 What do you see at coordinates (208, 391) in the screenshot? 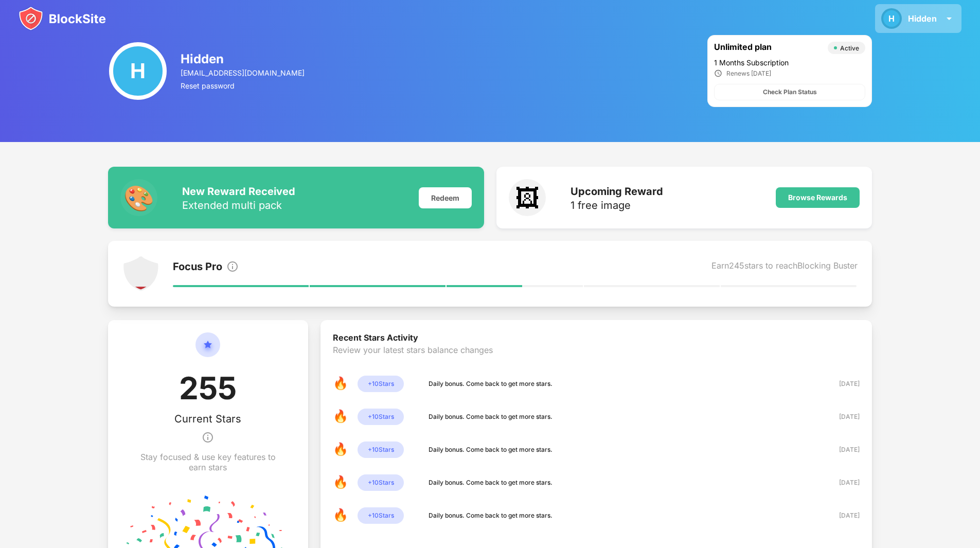
I see `div: 255` at bounding box center [208, 391].